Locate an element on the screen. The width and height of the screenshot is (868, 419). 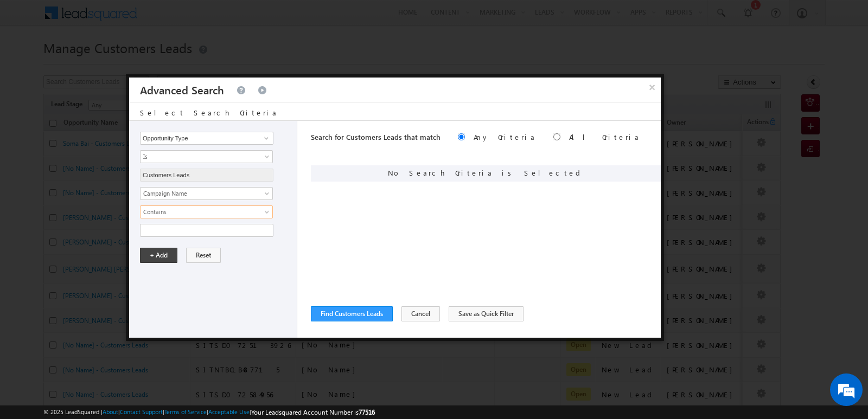
a: About is located at coordinates (110, 411).